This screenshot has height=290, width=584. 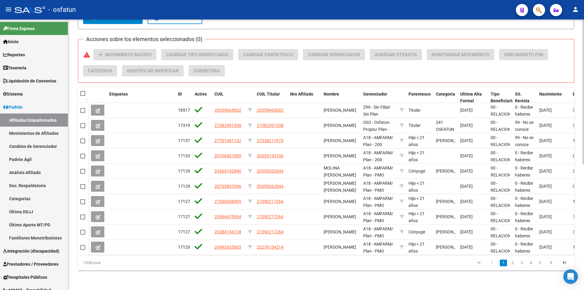 I want to click on a: go to last page, so click(x=565, y=263).